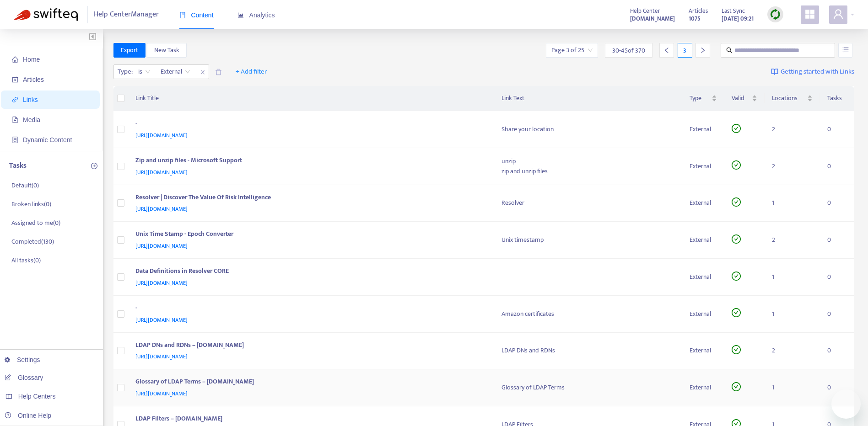 Image resolution: width=868 pixels, height=426 pixels. Describe the element at coordinates (588, 351) in the screenshot. I see `div: LDAP DNs and RDNs` at that location.